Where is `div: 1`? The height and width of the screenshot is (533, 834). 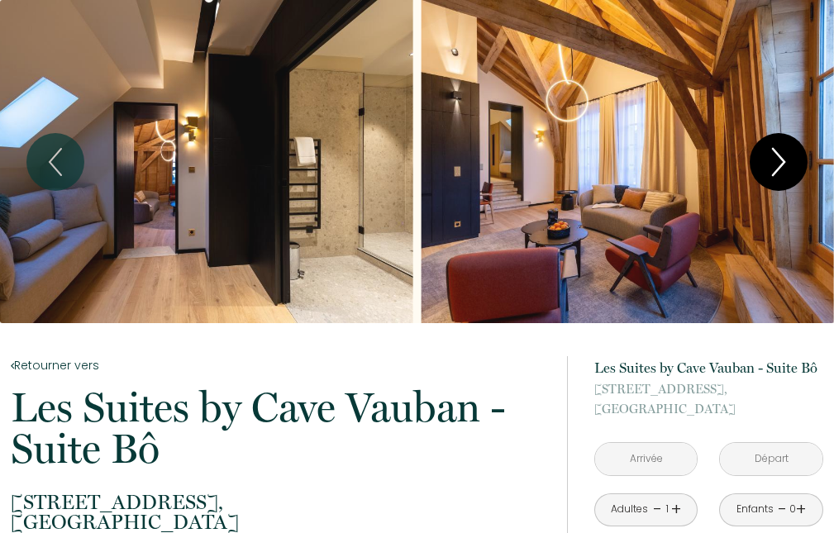
div: 1 is located at coordinates (667, 509).